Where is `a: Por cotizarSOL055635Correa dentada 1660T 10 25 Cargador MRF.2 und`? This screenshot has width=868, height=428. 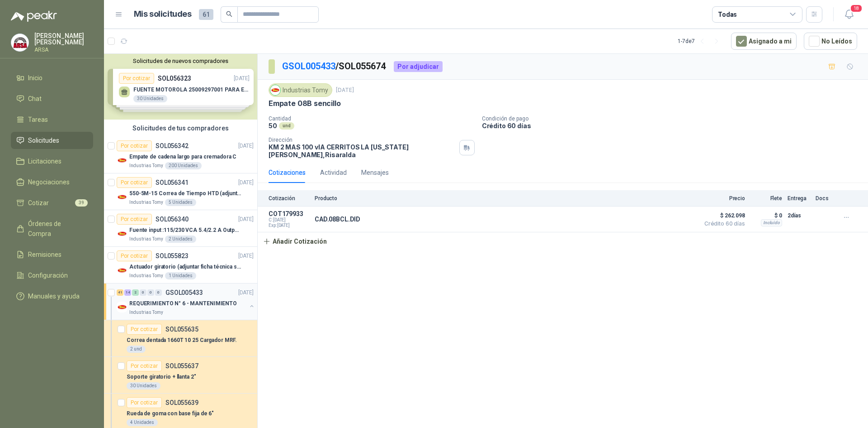 a: Por cotizarSOL055635Correa dentada 1660T 10 25 Cargador MRF.2 und is located at coordinates (181, 338).